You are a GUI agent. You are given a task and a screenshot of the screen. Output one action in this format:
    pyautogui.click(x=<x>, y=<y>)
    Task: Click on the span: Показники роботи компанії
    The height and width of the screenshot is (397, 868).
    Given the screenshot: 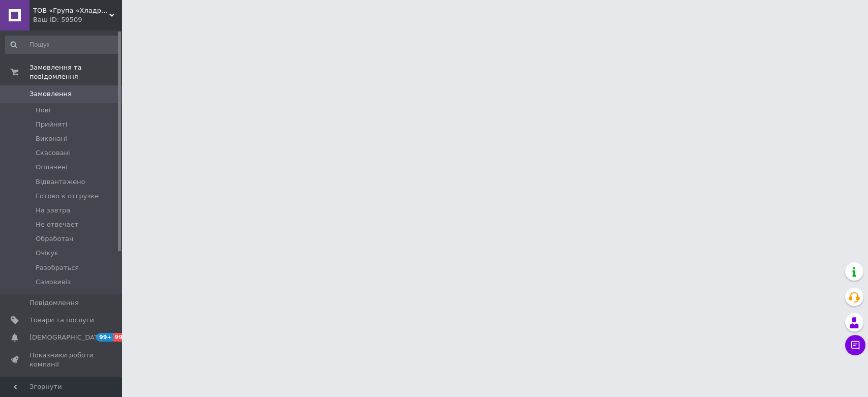 What is the action you would take?
    pyautogui.click(x=61, y=360)
    